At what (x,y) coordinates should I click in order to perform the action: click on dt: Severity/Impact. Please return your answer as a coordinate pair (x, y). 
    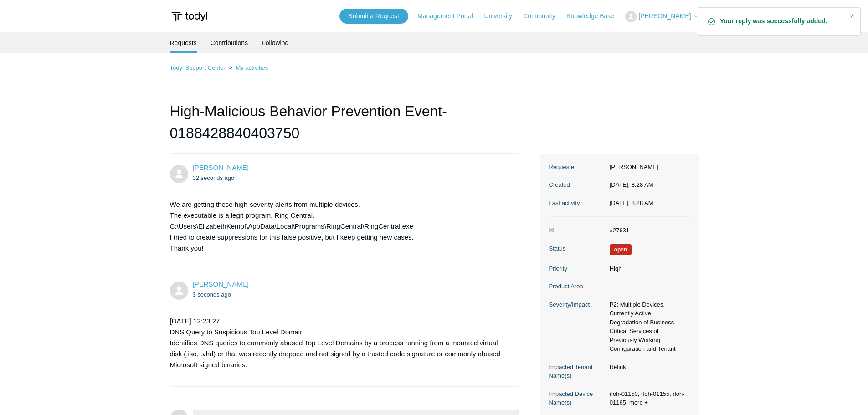
    Looking at the image, I should click on (577, 305).